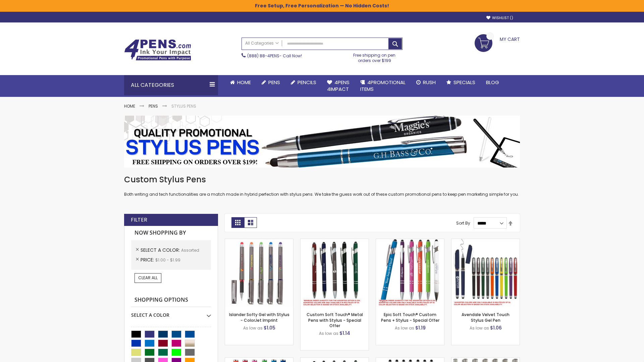 This screenshot has width=644, height=362. What do you see at coordinates (485, 317) in the screenshot?
I see `a: Avendale Velvet Touch Stylus Gel Pen` at bounding box center [485, 317].